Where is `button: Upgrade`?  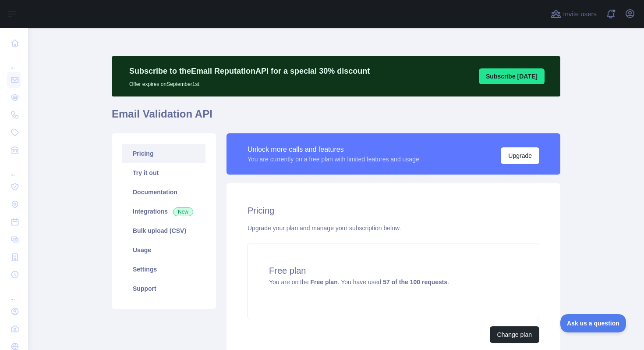
button: Upgrade is located at coordinates (520, 155).